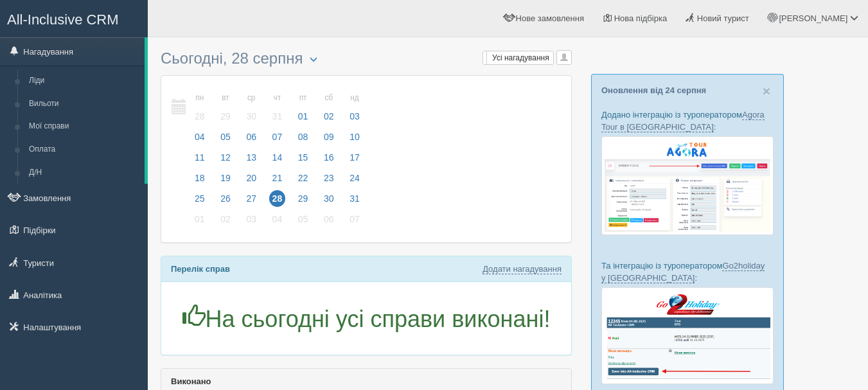 Image resolution: width=868 pixels, height=390 pixels. What do you see at coordinates (303, 202) in the screenshot?
I see `a: 29` at bounding box center [303, 202].